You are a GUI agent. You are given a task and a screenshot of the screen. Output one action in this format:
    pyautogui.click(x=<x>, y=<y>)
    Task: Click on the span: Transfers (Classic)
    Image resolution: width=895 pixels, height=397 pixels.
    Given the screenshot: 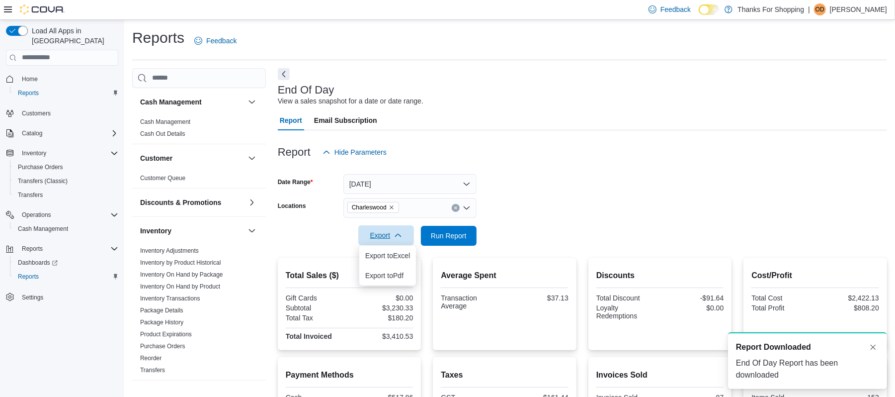 What is the action you would take?
    pyautogui.click(x=66, y=181)
    